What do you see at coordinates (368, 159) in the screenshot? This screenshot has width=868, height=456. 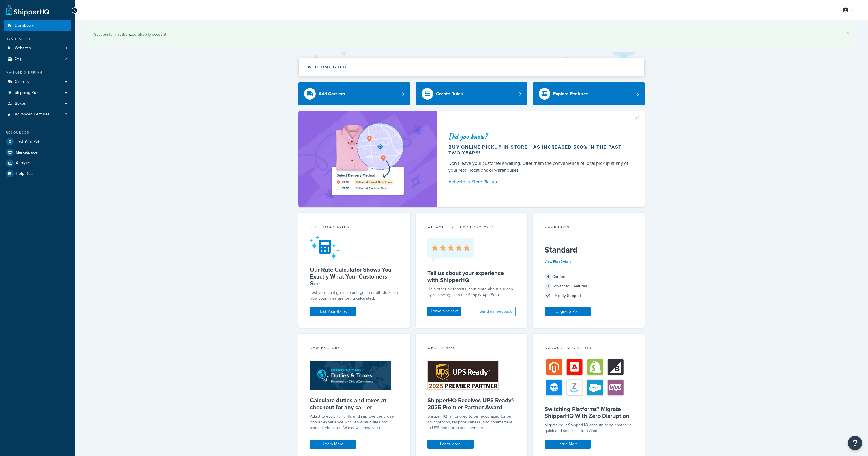 I see `img: ad-shirt-map-b0359fc47e01cab431d101c4b569394f6a03f54285957d908178d52f29eb9668.png` at bounding box center [368, 159].